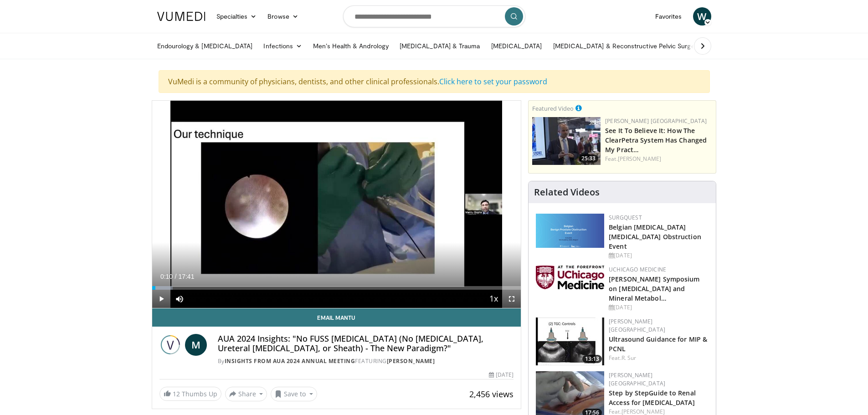 The image size is (868, 415). Describe the element at coordinates (588, 159) in the screenshot. I see `span: 25:33` at that location.